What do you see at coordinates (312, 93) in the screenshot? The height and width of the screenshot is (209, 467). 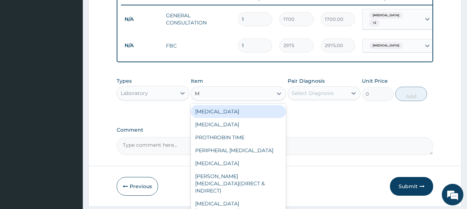 I see `div: Select Diagnosis` at bounding box center [312, 93].